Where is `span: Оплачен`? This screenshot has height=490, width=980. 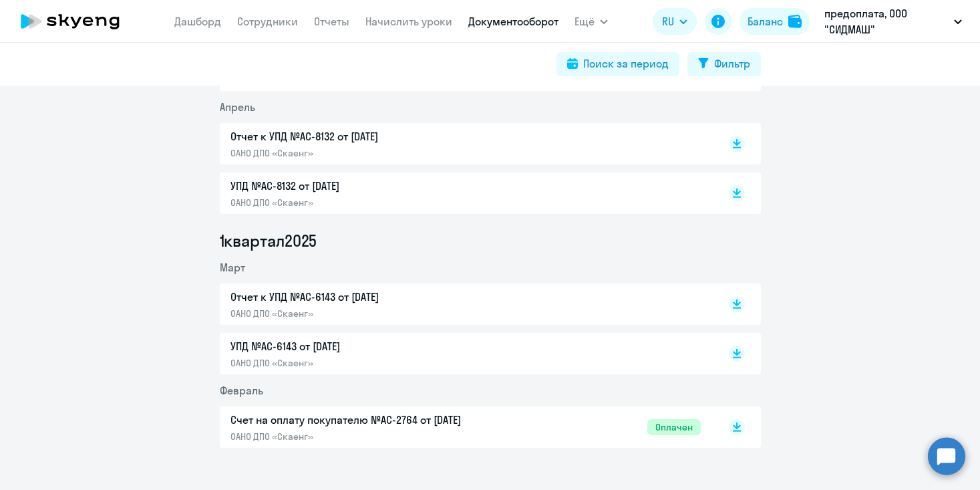
span: Оплачен is located at coordinates (674, 427).